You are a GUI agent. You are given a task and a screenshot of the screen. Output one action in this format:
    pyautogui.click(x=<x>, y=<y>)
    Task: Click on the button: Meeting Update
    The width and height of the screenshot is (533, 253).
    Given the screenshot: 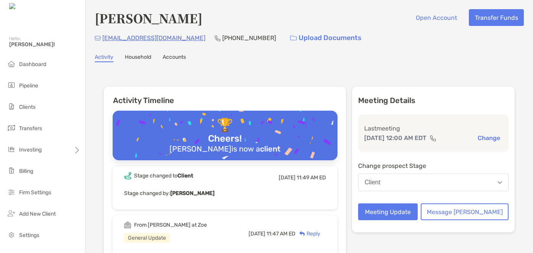 What is the action you would take?
    pyautogui.click(x=388, y=212)
    